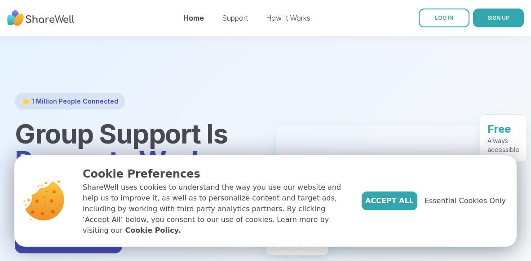 This screenshot has width=531, height=261. What do you see at coordinates (389, 201) in the screenshot?
I see `button: Accept All` at bounding box center [389, 201].